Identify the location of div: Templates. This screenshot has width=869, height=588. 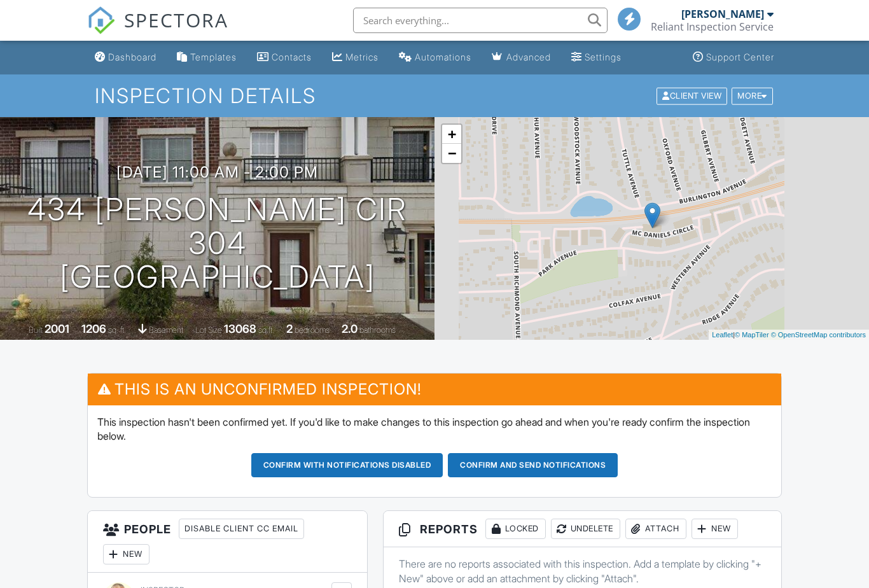
(213, 57).